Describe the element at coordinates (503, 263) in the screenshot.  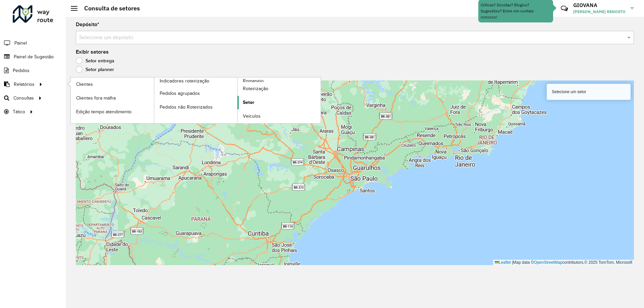
I see `a: Leaflet` at that location.